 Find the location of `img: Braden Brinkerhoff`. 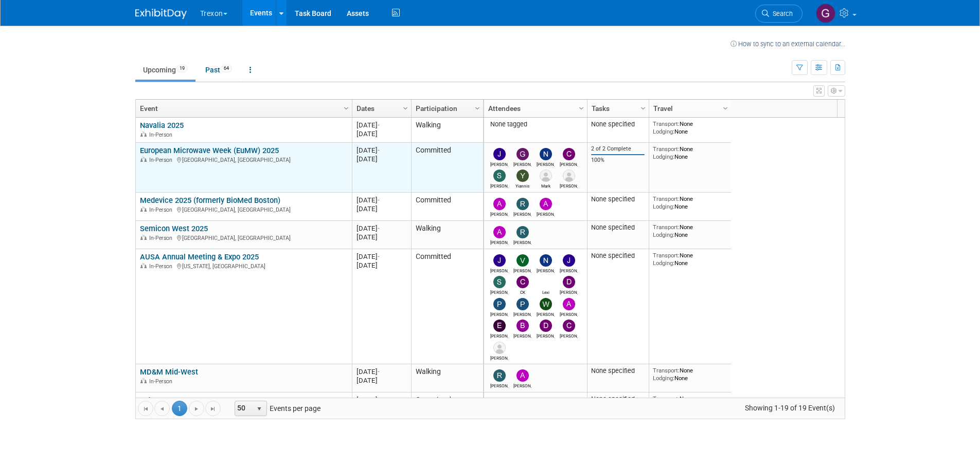

img: Braden Brinkerhoff is located at coordinates (523, 326).